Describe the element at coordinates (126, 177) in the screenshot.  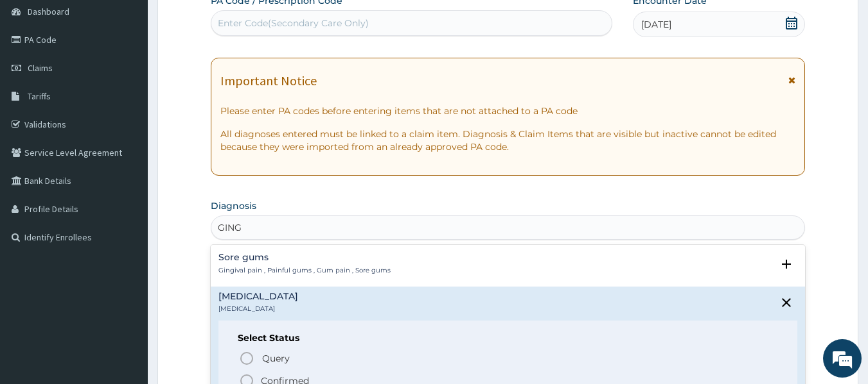
I see `span: We're online!` at that location.